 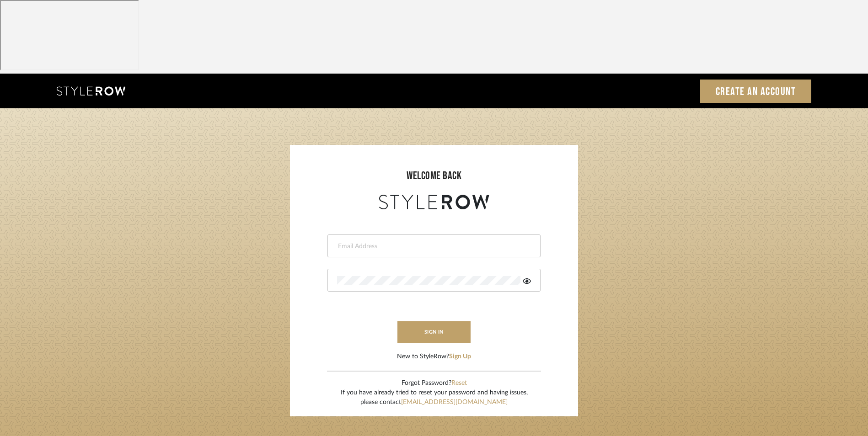 I want to click on div: If you have already tried to reset your password and having issues, please contact, so click(x=434, y=398).